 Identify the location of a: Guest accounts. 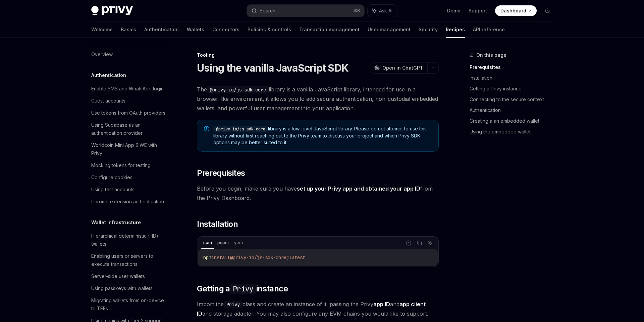
(129, 101).